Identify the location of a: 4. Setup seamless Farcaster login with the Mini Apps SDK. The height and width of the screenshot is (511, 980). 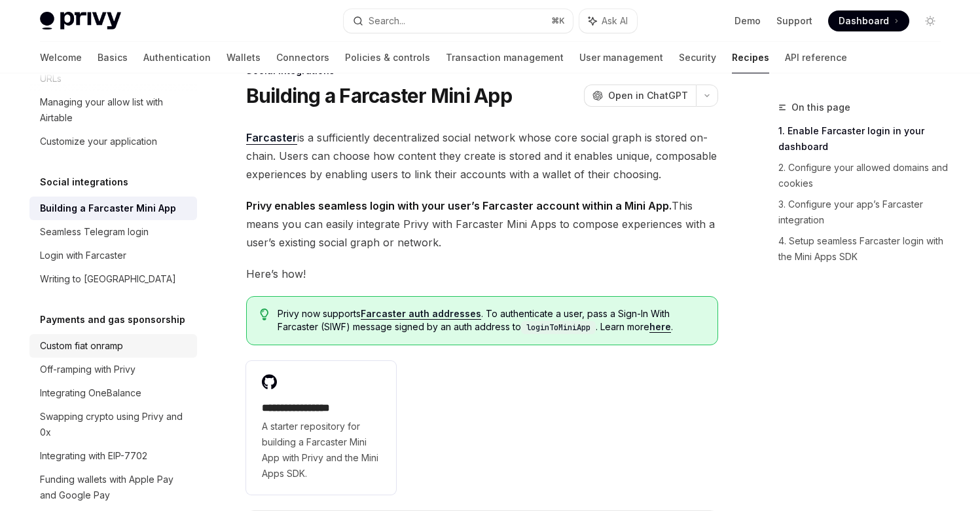
(865, 249).